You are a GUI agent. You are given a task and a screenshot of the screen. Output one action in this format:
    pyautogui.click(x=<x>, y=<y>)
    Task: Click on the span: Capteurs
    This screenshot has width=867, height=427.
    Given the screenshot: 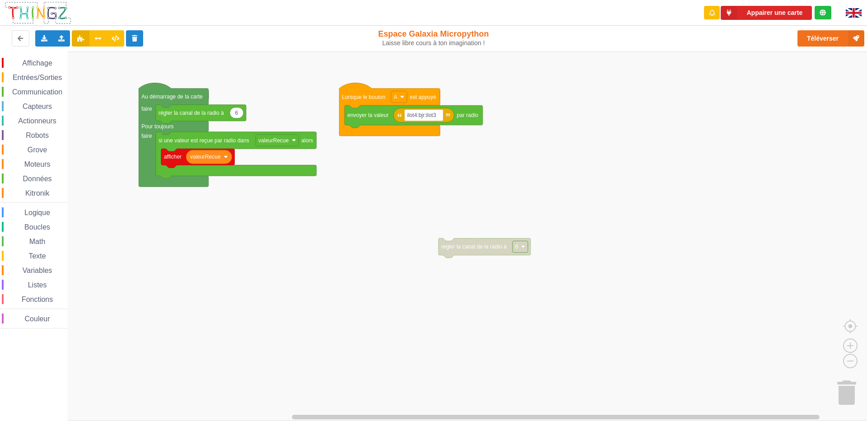 What is the action you would take?
    pyautogui.click(x=37, y=106)
    